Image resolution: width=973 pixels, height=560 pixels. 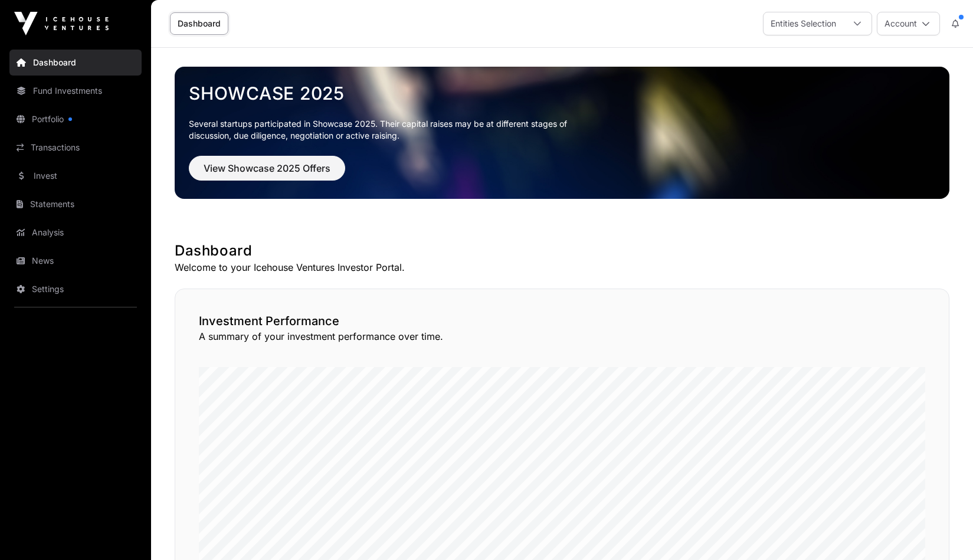 What do you see at coordinates (909, 24) in the screenshot?
I see `button: Account` at bounding box center [909, 24].